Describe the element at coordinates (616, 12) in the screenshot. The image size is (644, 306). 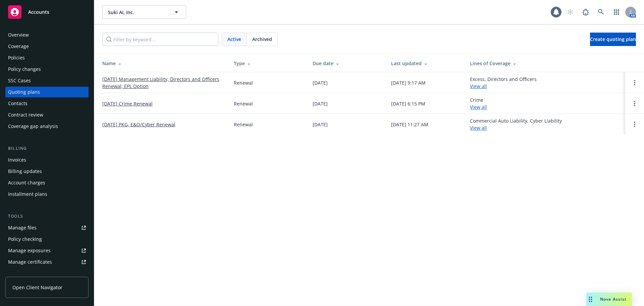
I see `a: Switch app` at that location.